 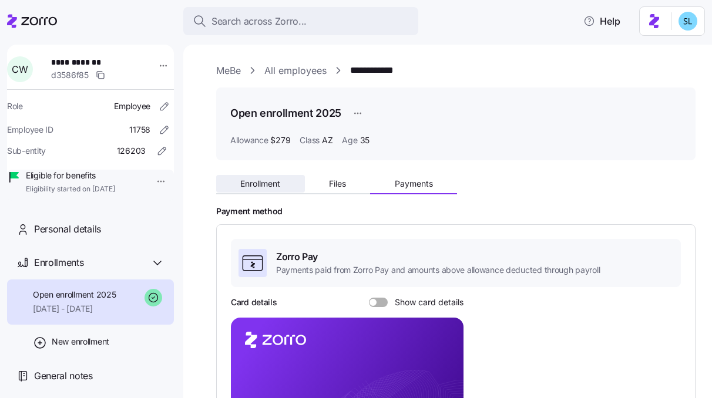 What do you see at coordinates (309, 140) in the screenshot?
I see `span: Class` at bounding box center [309, 140].